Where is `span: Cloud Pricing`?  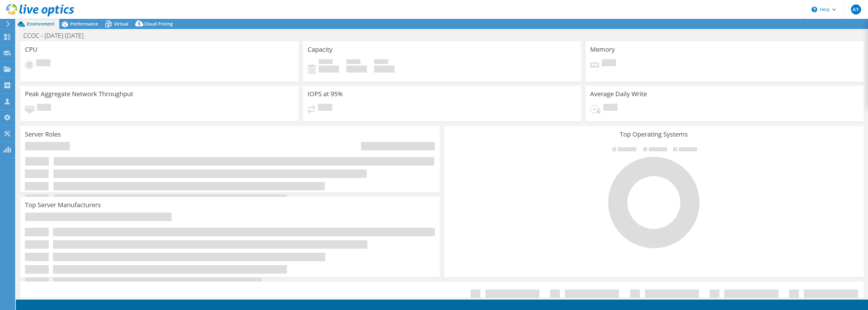 span: Cloud Pricing is located at coordinates (158, 24).